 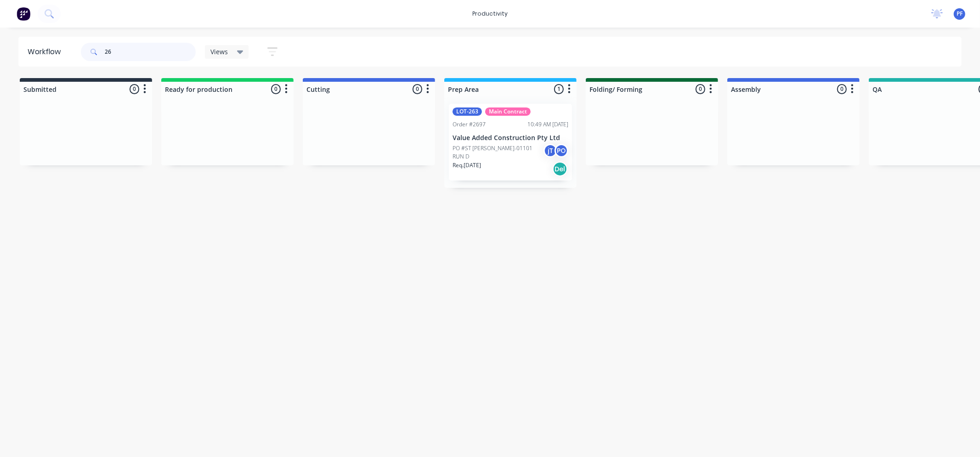 What do you see at coordinates (24, 14) in the screenshot?
I see `img: Factory` at bounding box center [24, 14].